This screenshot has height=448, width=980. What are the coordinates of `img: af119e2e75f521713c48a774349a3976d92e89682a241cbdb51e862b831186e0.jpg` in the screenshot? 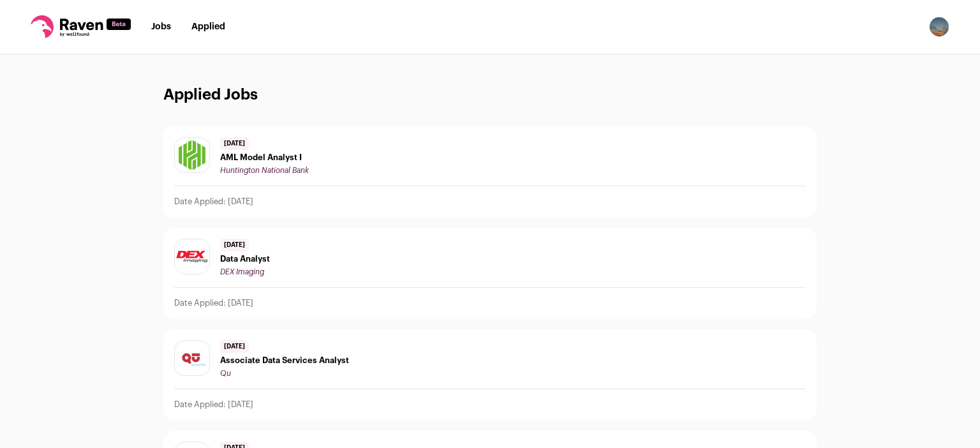 It's located at (192, 155).